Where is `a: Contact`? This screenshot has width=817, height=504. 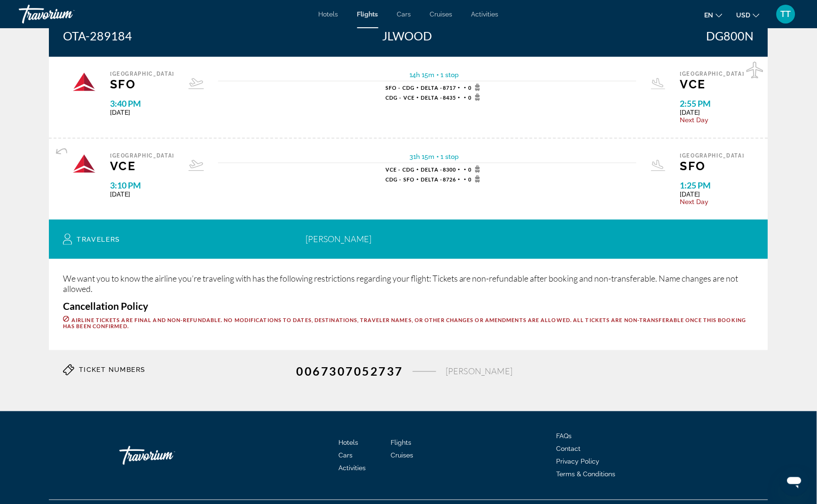
a: Contact is located at coordinates (569, 449).